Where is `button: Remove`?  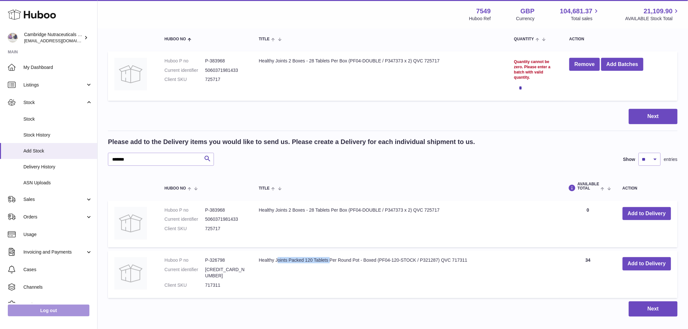 button: Remove is located at coordinates (585, 64).